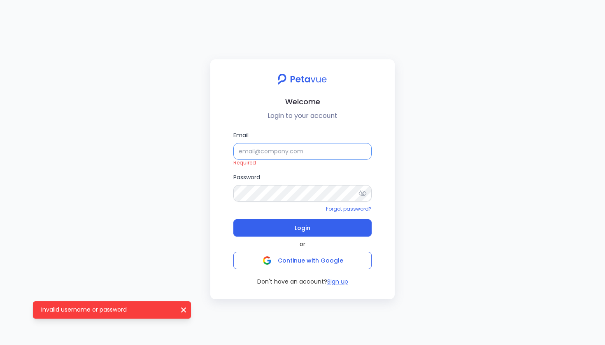 This screenshot has height=345, width=605. Describe the element at coordinates (112, 310) in the screenshot. I see `div: Invalid username or password` at that location.